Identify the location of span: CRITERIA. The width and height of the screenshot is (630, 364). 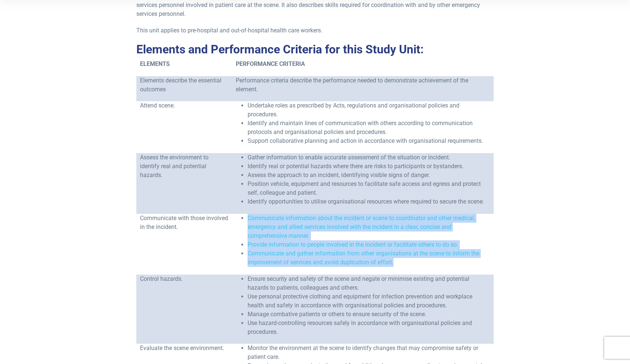
(292, 64).